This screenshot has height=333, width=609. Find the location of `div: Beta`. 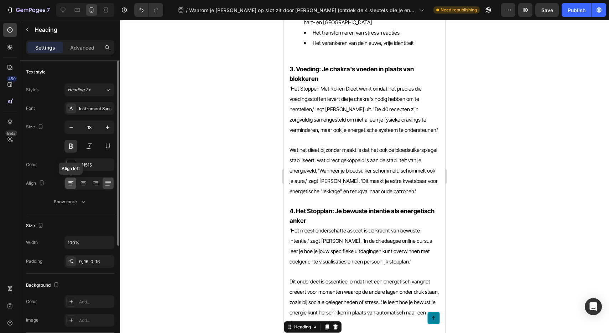

div: Beta is located at coordinates (11, 133).